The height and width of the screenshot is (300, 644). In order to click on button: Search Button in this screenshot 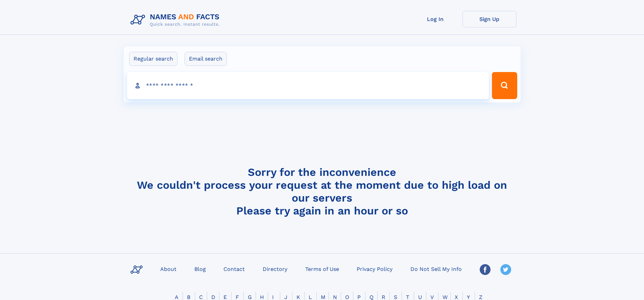, I will do `click(505, 85)`.